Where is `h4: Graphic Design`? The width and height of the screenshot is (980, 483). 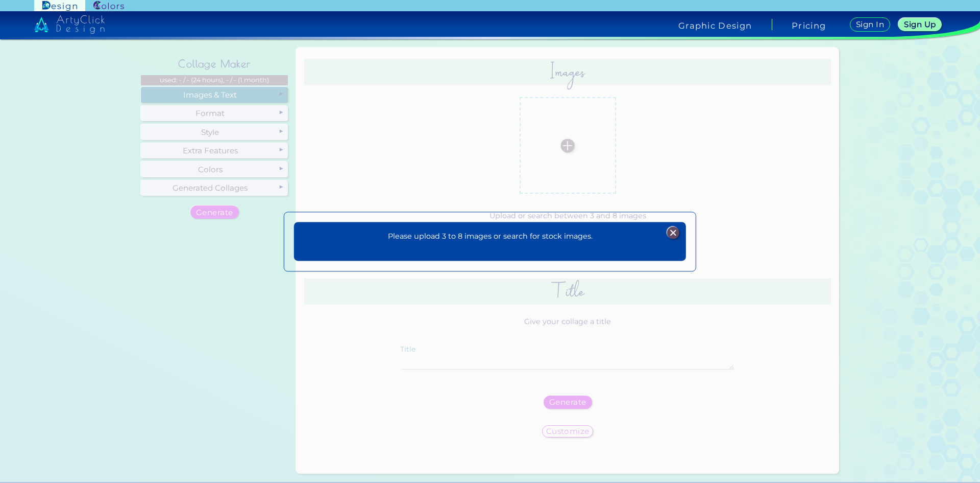
h4: Graphic Design is located at coordinates (715, 26).